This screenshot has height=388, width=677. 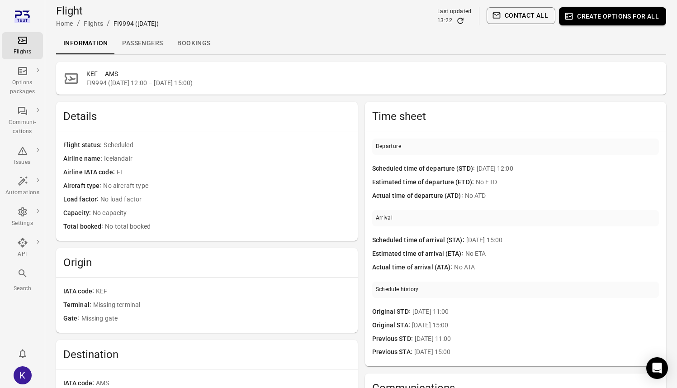 I want to click on span: FI, so click(x=233, y=172).